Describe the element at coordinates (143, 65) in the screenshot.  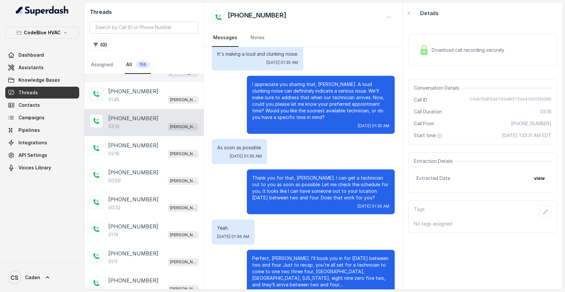
I see `span: 156` at that location.